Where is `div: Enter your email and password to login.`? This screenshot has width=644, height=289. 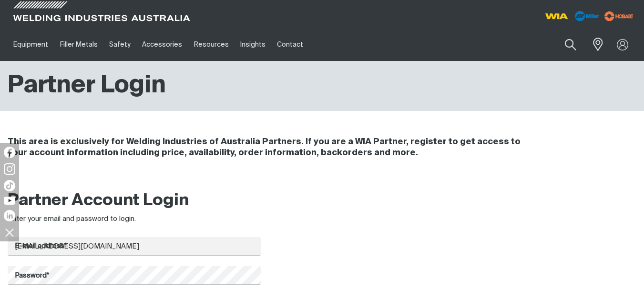 div: Enter your email and password to login. is located at coordinates (134, 219).